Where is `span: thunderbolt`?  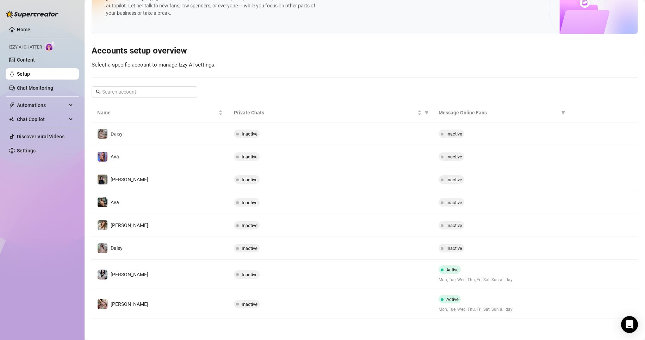
span: thunderbolt is located at coordinates (12, 105).